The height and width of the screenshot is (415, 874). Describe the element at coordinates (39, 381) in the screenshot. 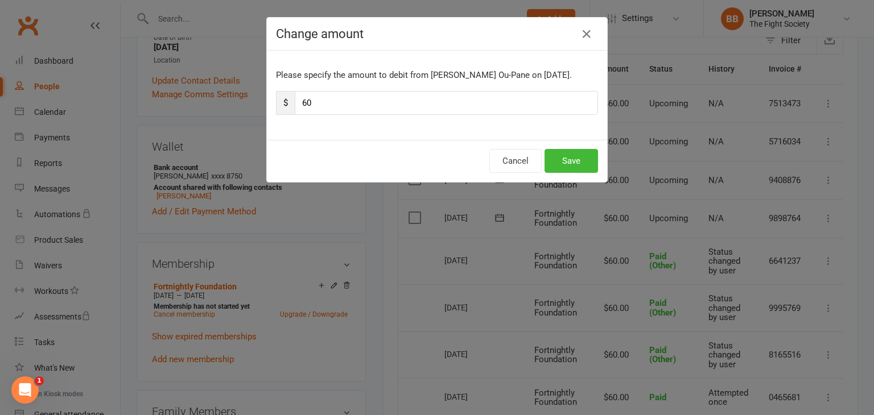

I see `span: 1` at that location.